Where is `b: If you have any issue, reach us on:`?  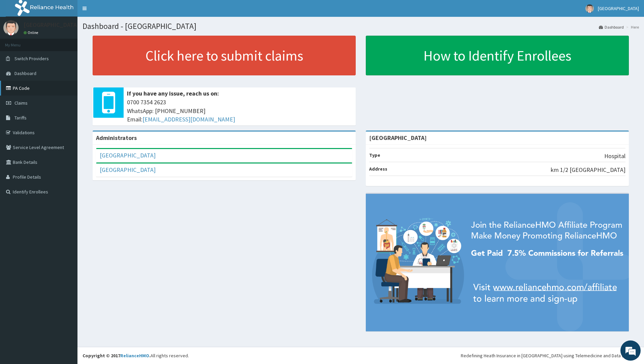 b: If you have any issue, reach us on: is located at coordinates (173, 93).